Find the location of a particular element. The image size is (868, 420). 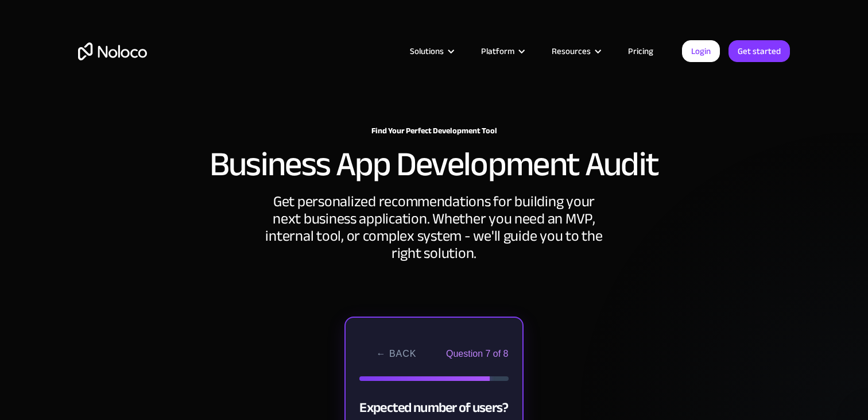

a: Pricing is located at coordinates (641, 51).